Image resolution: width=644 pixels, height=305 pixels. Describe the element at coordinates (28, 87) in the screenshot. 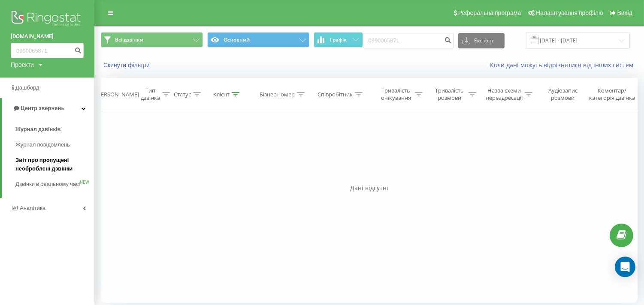

I see `span: Дашборд` at that location.